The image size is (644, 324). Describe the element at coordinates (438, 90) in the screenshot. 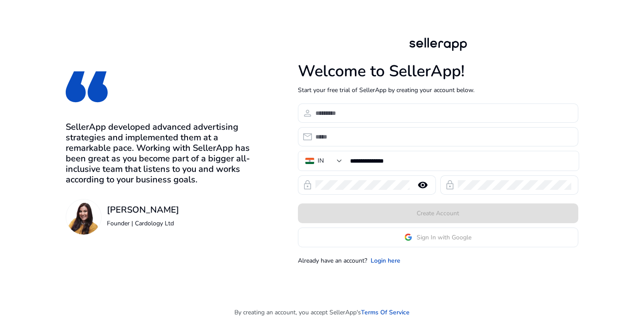

I see `p: Start your free trial of SellerApp by creating your account below.` at that location.